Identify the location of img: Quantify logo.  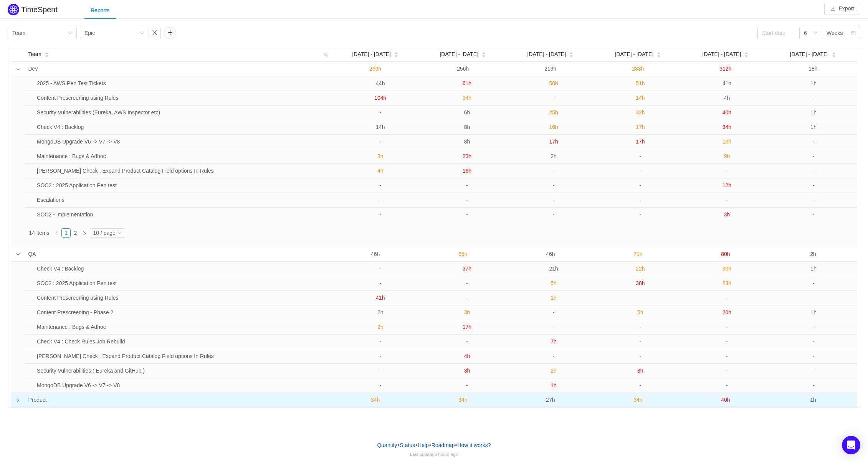
(13, 9).